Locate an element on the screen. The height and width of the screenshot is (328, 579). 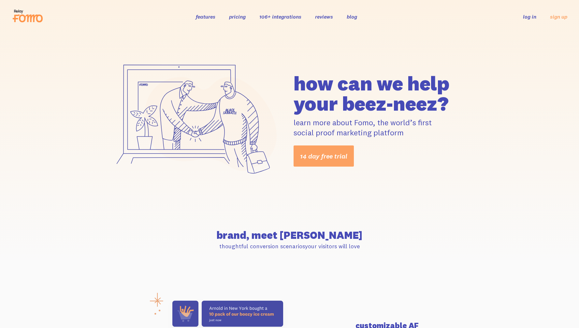
a: features is located at coordinates (206, 17).